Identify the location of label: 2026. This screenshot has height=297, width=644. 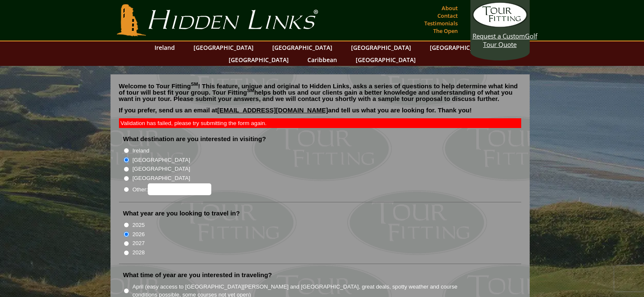
(138, 235).